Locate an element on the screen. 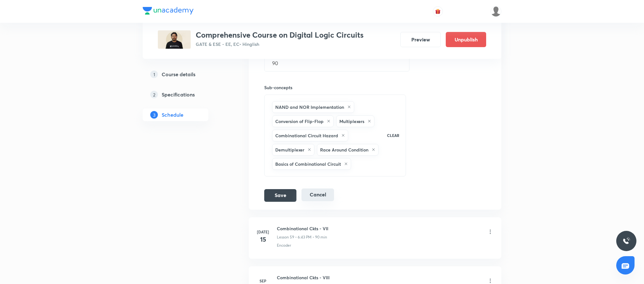  p: CLEAR is located at coordinates (393, 135).